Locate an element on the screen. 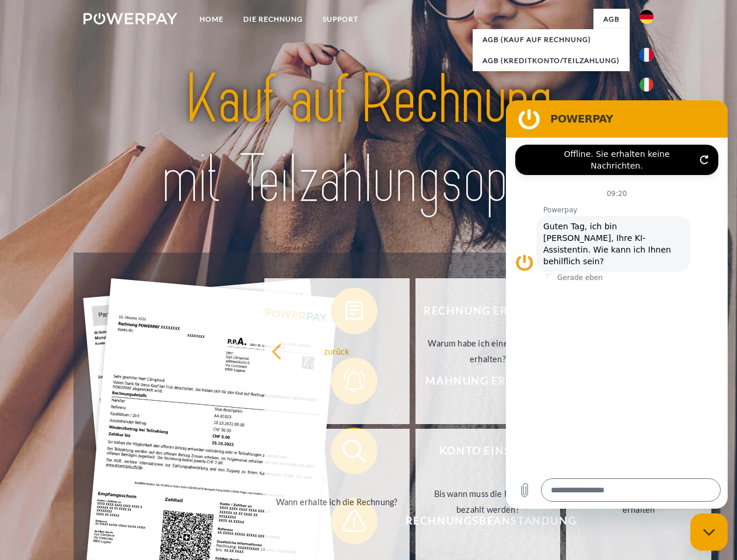  p: Dieser Chat wird mit einem Cloudservice aufgezeichnet und unterliegt den Bedingungen der . is located at coordinates (111, 61).